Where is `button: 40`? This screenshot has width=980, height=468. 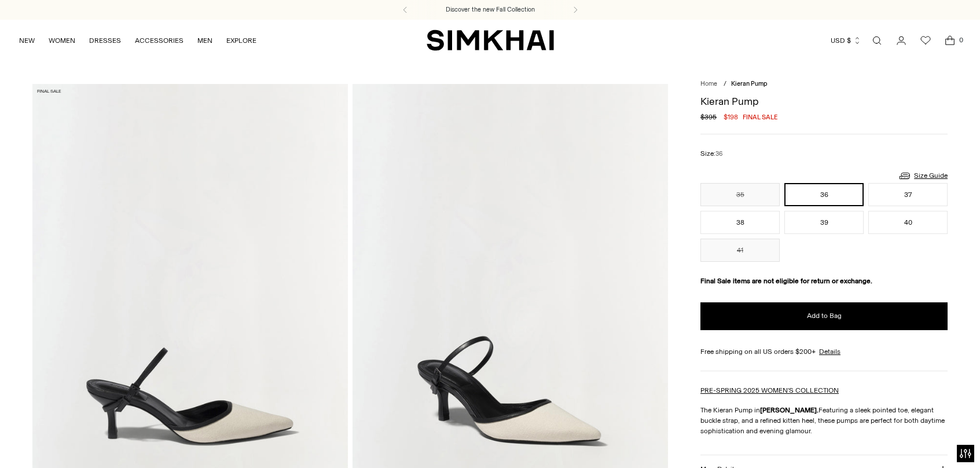 button: 40 is located at coordinates (907, 222).